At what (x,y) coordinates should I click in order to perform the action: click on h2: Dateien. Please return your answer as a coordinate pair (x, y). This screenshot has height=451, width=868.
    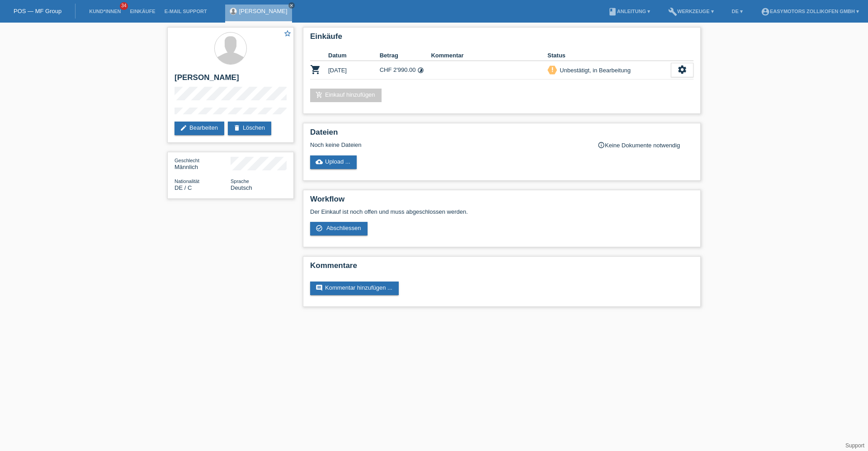
    Looking at the image, I should click on (502, 135).